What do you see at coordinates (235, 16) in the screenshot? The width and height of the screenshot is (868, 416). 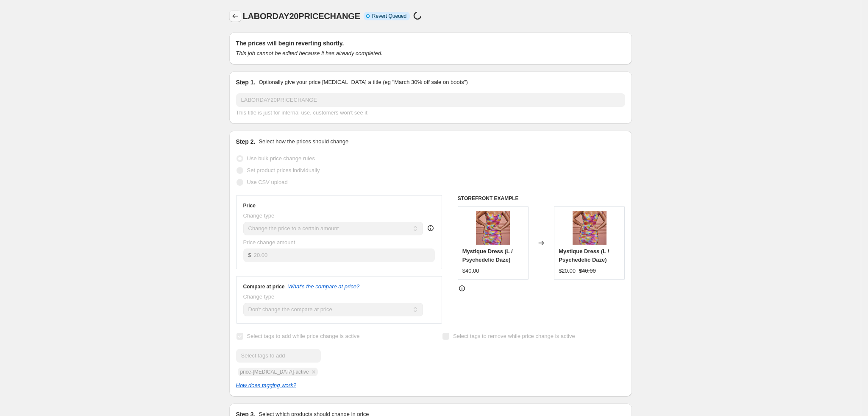 I see `button: Price change jobs` at bounding box center [235, 16].